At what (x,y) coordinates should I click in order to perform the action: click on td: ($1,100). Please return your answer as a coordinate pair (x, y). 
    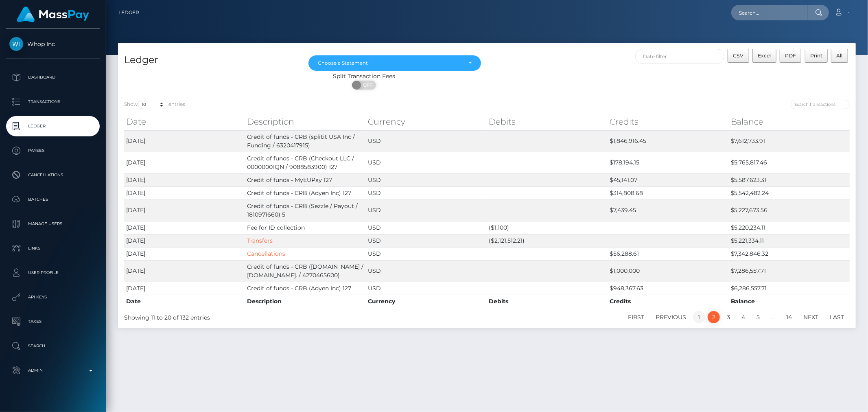
    Looking at the image, I should click on (547, 228).